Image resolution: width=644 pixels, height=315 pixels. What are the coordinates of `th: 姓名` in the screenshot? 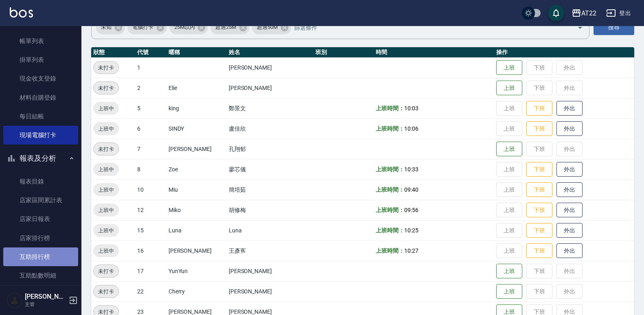 It's located at (270, 52).